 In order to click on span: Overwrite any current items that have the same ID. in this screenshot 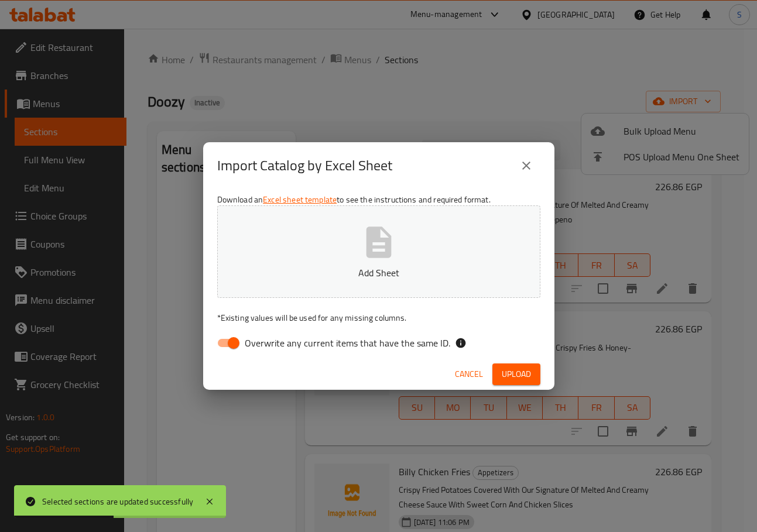, I will do `click(347, 343)`.